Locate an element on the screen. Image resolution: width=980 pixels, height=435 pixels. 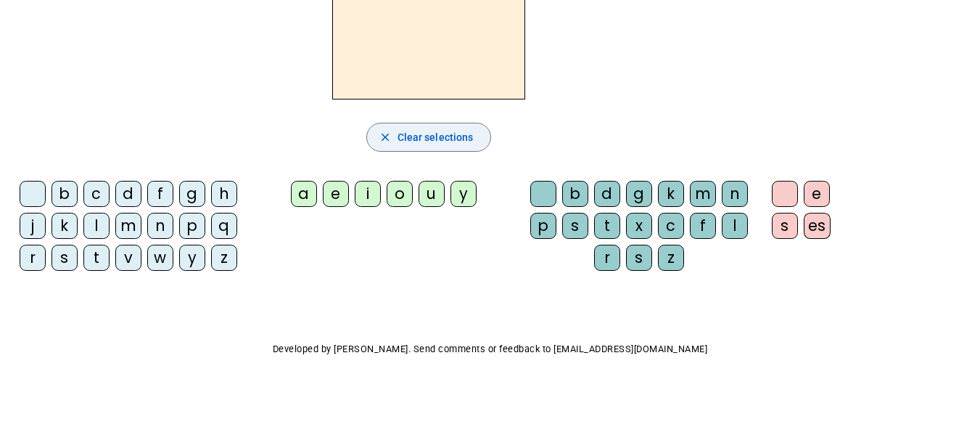
button: Clear selections is located at coordinates (429, 138).